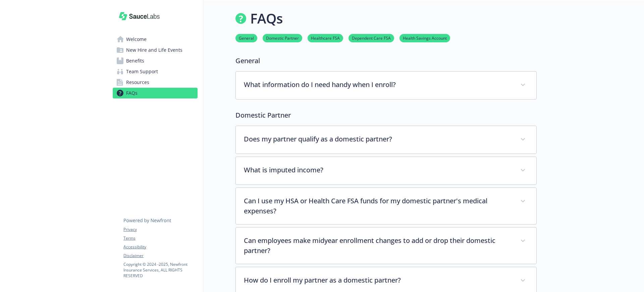 The width and height of the screenshot is (644, 292). Describe the element at coordinates (154, 50) in the screenshot. I see `span: New Hire and Life Events` at that location.